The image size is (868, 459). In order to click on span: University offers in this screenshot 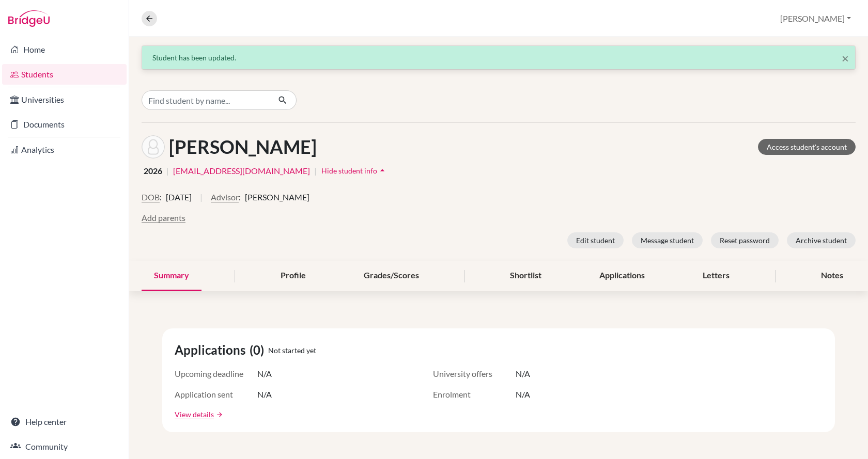, I will do `click(474, 374)`.